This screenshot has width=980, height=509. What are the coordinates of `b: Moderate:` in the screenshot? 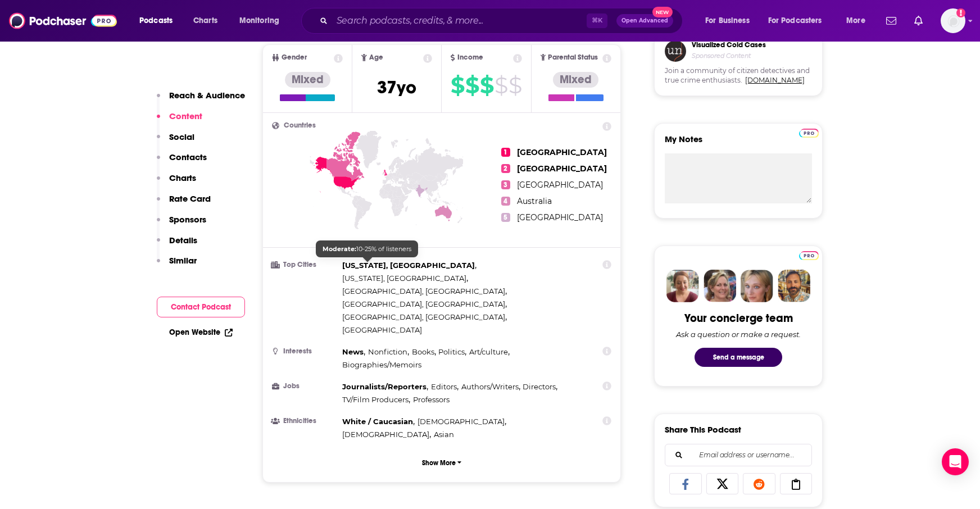 It's located at (339, 249).